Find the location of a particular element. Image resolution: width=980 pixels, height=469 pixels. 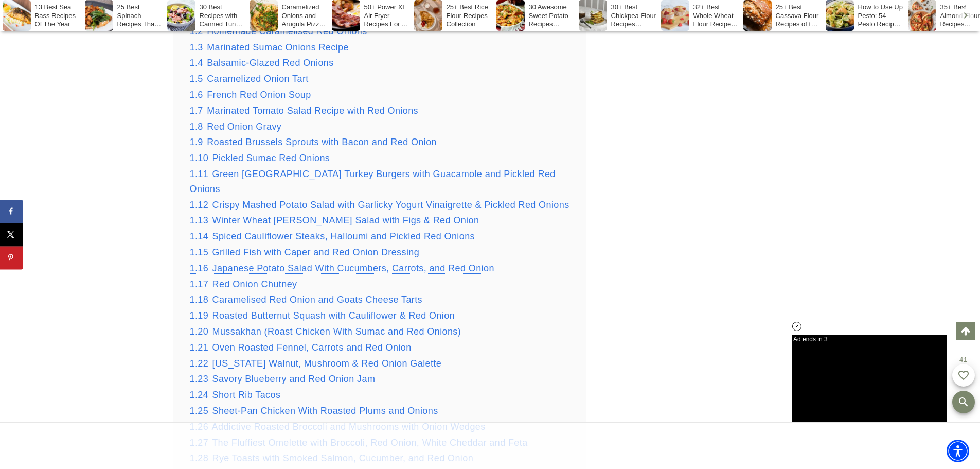

a: 1.25 Sheet-Pan Chicken With Roasted Plums and Onions is located at coordinates (314, 411).